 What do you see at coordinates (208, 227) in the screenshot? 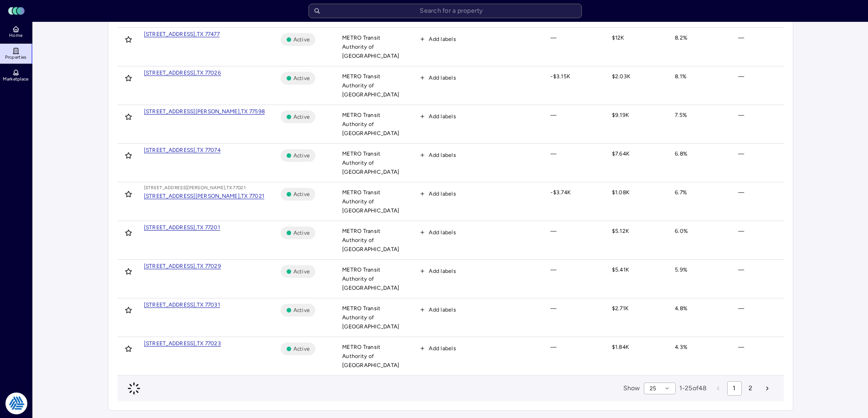
I see `div: TX 77201` at bounding box center [208, 227].